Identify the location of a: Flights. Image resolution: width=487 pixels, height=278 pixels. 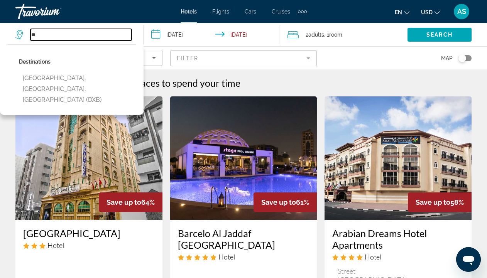
(221, 12).